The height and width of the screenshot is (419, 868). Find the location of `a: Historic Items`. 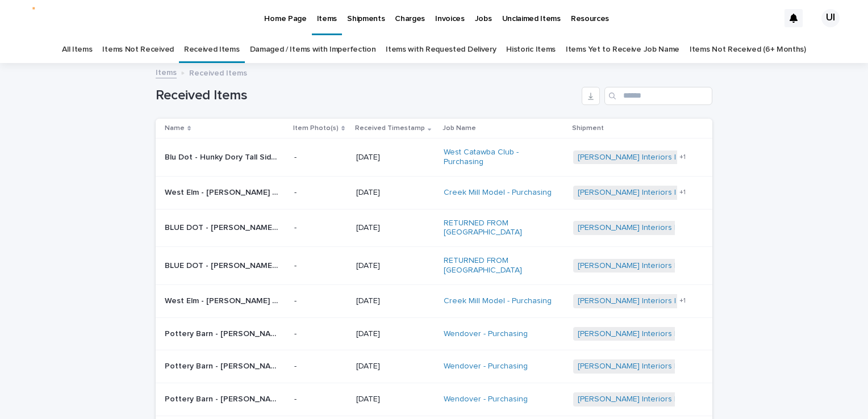

a: Historic Items is located at coordinates (530, 50).